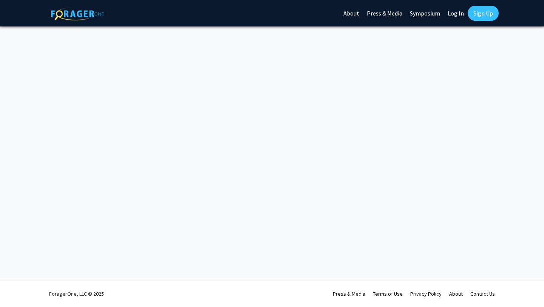  Describe the element at coordinates (77, 14) in the screenshot. I see `img: ForagerOne Logo` at that location.